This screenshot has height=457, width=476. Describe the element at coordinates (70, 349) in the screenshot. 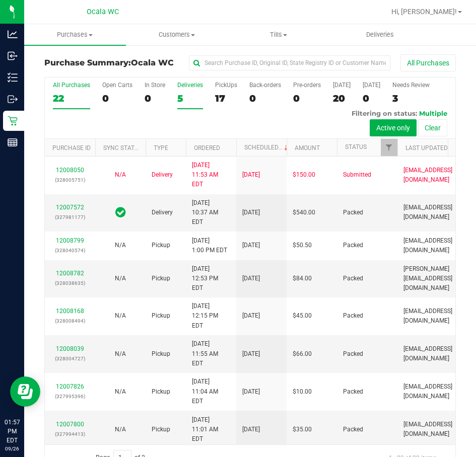

I see `a: 12008039` at that location.